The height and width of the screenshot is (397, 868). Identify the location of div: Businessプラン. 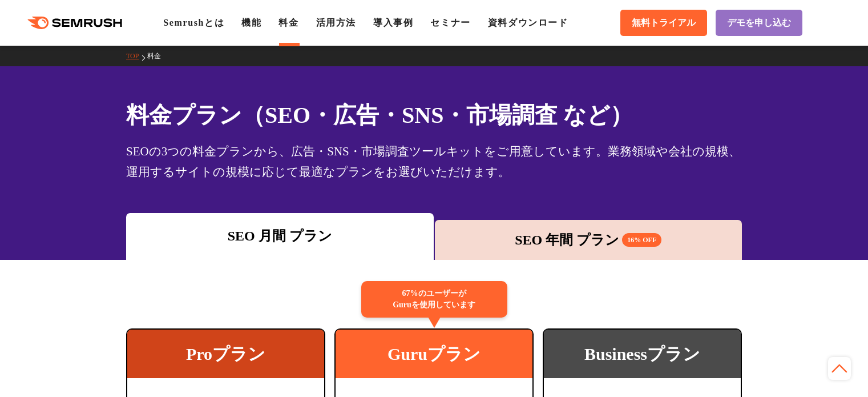
(642, 354).